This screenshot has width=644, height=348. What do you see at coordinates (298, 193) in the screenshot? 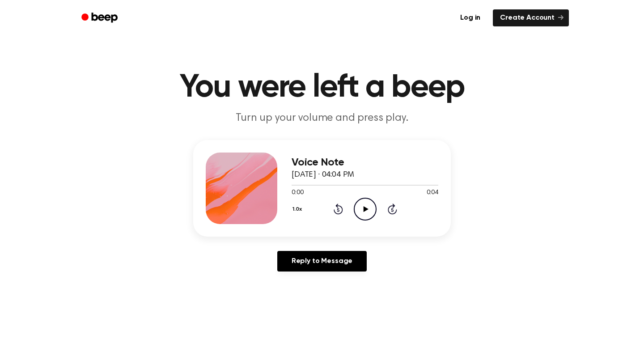
I see `span: 0:00` at bounding box center [298, 193].